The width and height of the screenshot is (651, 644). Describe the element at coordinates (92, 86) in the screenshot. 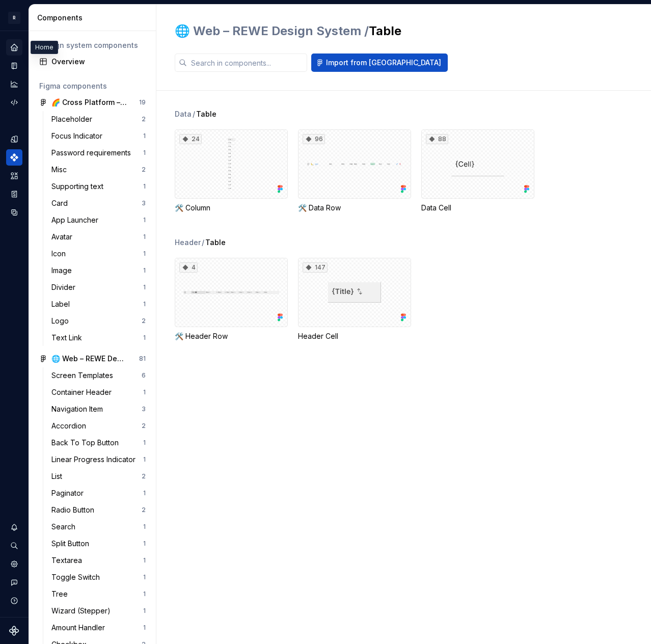

I see `div: Figma components` at that location.